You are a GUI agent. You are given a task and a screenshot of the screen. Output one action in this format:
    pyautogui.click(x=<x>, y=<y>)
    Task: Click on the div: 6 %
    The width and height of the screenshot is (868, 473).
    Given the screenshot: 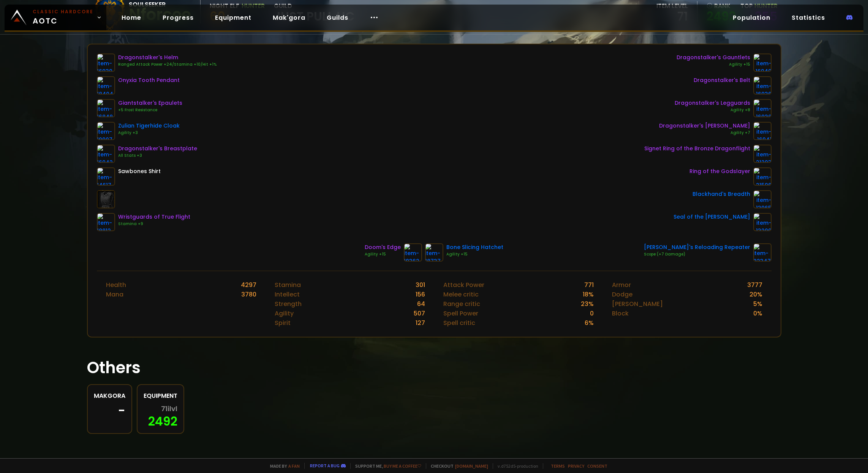 What is the action you would take?
    pyautogui.click(x=589, y=322)
    